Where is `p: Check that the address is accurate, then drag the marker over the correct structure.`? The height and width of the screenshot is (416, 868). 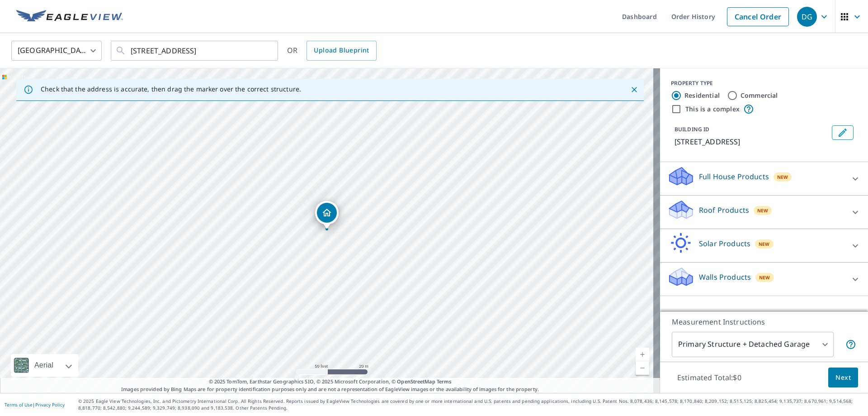
p: Check that the address is accurate, then drag the marker over the correct structure. is located at coordinates (171, 89).